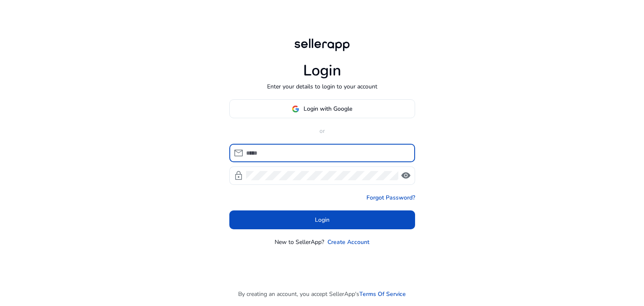  Describe the element at coordinates (322, 86) in the screenshot. I see `p: Enter your details to login to your account` at that location.